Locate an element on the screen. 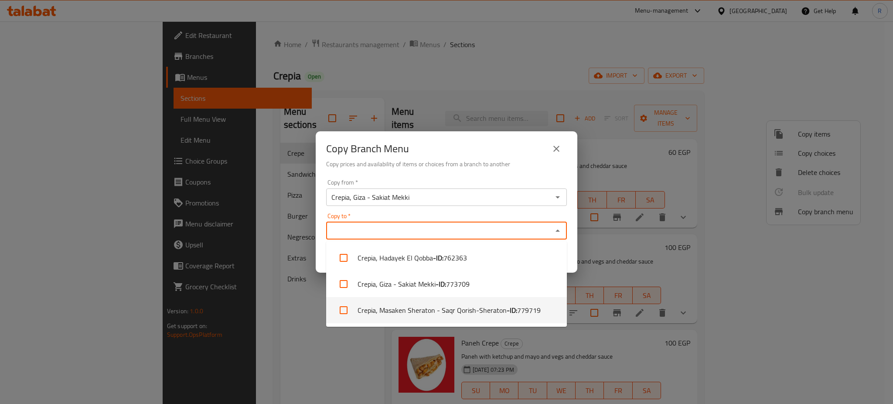 Image resolution: width=893 pixels, height=404 pixels. li: Crepia, Giza - Sakiat Mekki is located at coordinates (447, 284).